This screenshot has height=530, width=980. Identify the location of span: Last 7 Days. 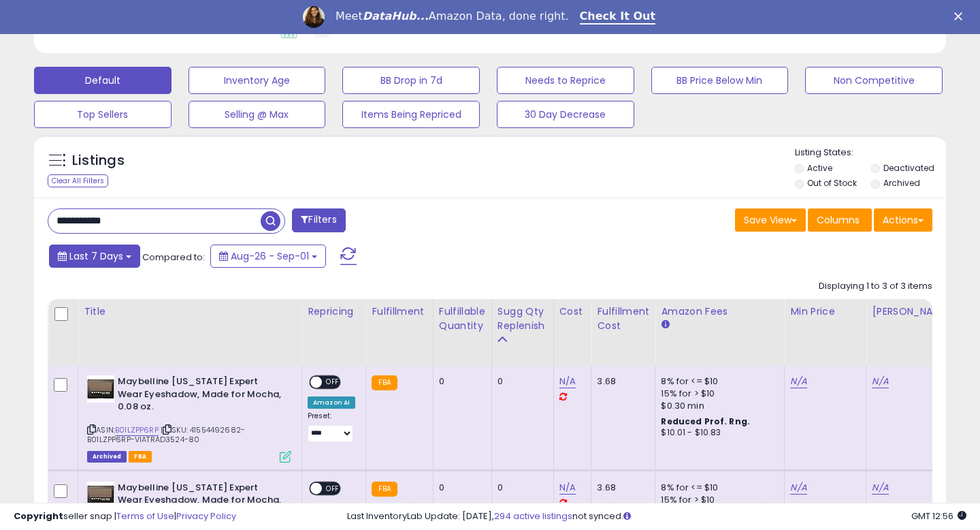
(96, 256).